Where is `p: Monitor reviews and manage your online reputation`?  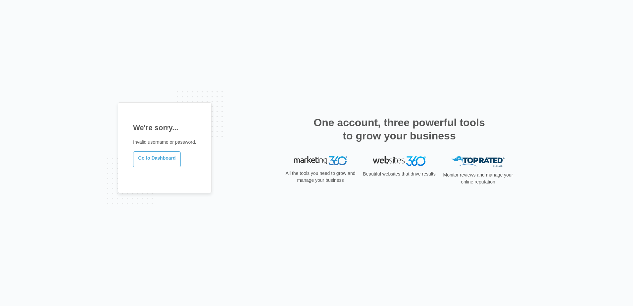 p: Monitor reviews and manage your online reputation is located at coordinates (478, 178).